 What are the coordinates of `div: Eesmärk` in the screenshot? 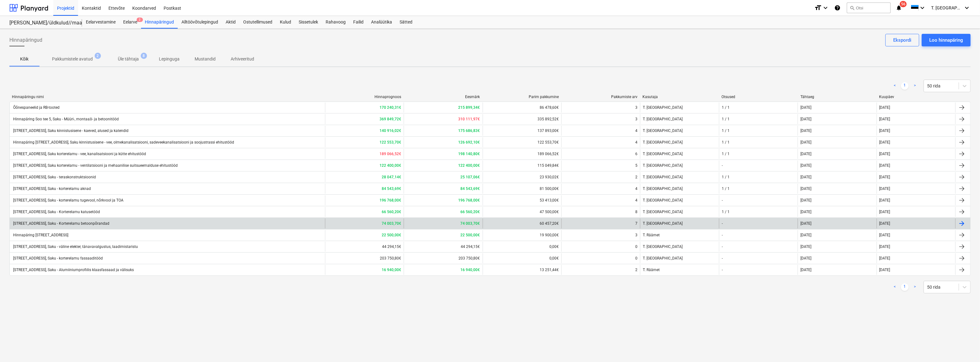 It's located at (443, 97).